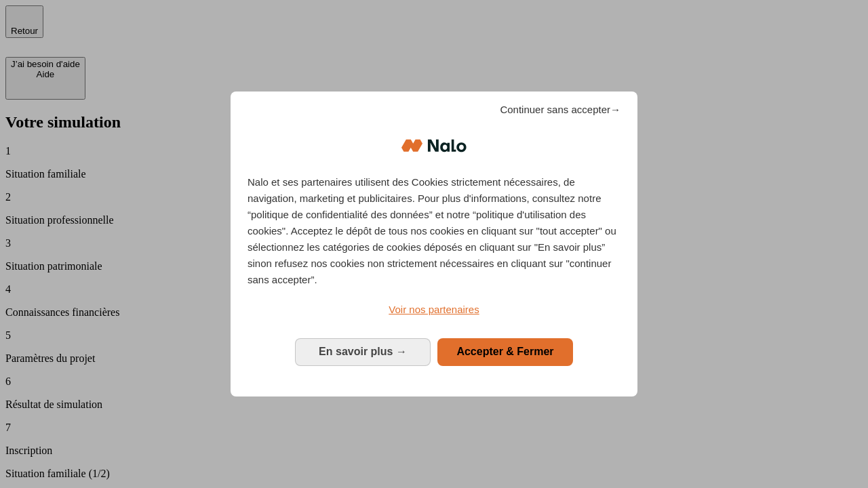  Describe the element at coordinates (434, 309) in the screenshot. I see `span: Voir nos partenaires` at that location.